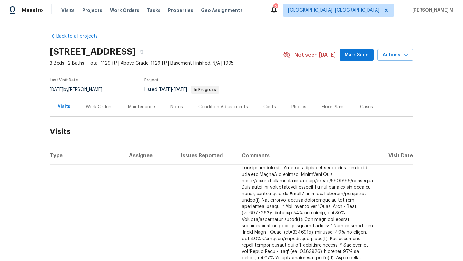 This screenshot has width=463, height=261. What do you see at coordinates (33, 10) in the screenshot?
I see `span: Maestro` at bounding box center [33, 10].